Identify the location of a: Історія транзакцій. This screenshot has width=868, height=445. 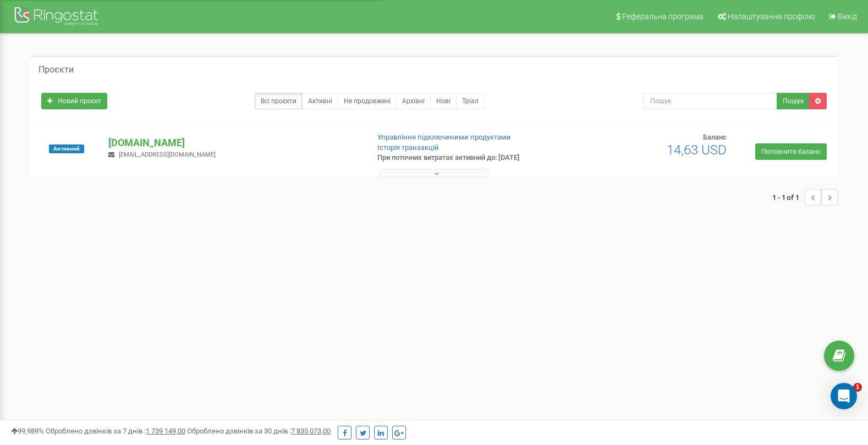
(409, 148).